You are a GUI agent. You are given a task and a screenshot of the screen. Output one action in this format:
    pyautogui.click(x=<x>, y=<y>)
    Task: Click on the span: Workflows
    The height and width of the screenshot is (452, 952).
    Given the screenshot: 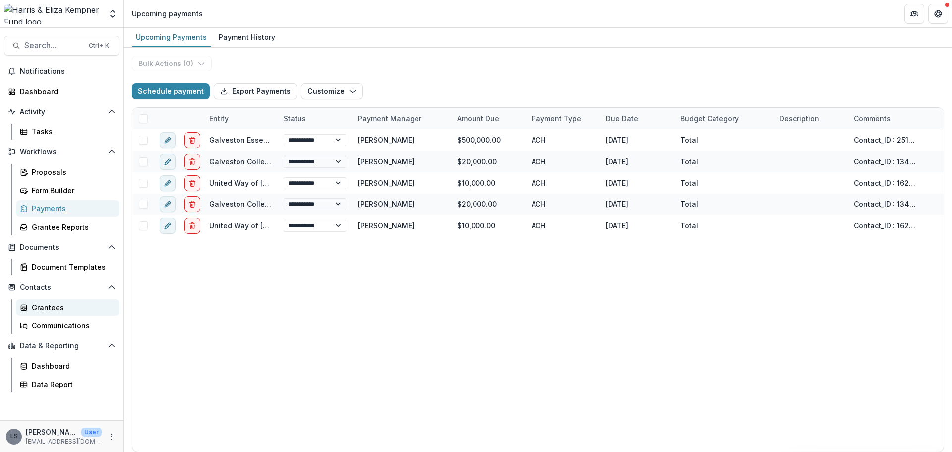 What is the action you would take?
    pyautogui.click(x=61, y=152)
    